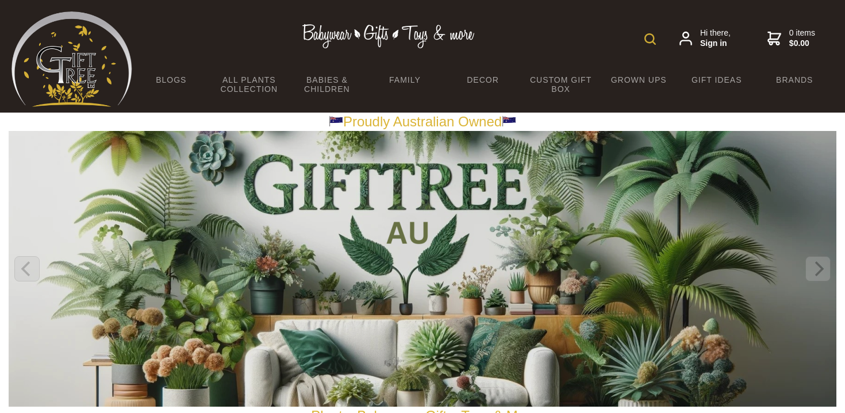  Describe the element at coordinates (791, 38) in the screenshot. I see `a: 0 items$0.00` at that location.